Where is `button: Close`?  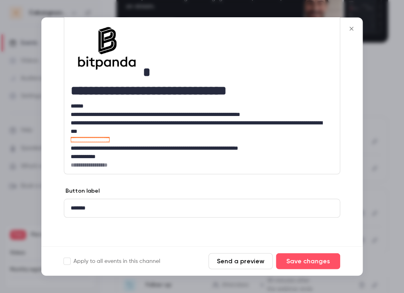
button: Close is located at coordinates (351, 29).